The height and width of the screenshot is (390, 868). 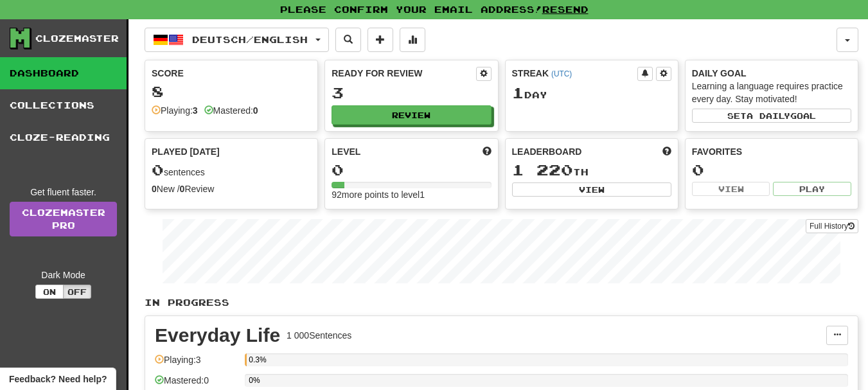 I want to click on div: Day, so click(x=592, y=93).